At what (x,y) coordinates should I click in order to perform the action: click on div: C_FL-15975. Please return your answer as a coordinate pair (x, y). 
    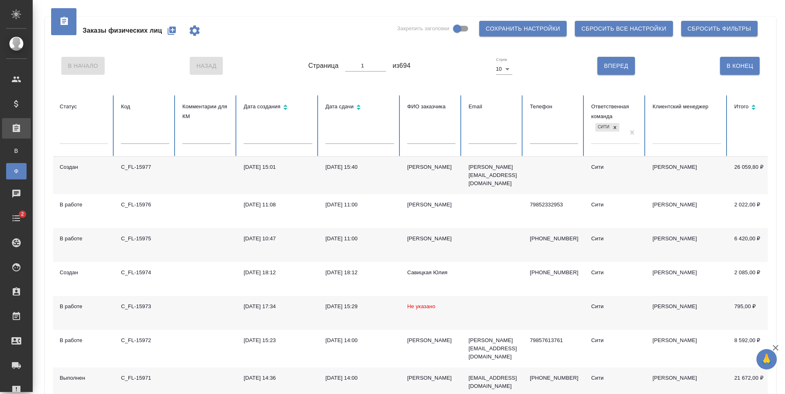
    Looking at the image, I should click on (145, 239).